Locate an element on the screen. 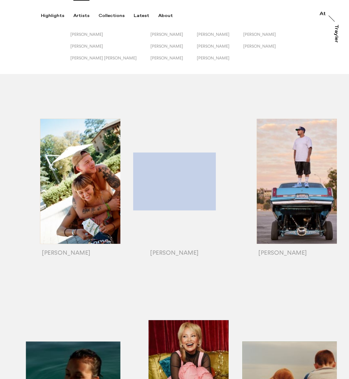  div: About is located at coordinates (166, 16).